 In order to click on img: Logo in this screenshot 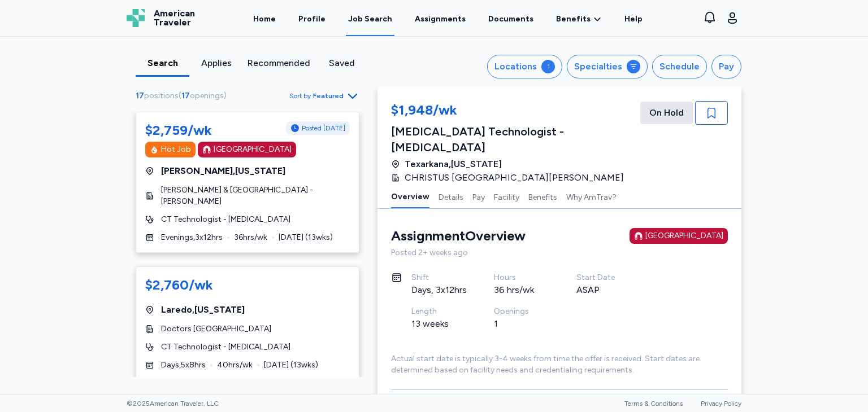, I will do `click(136, 18)`.